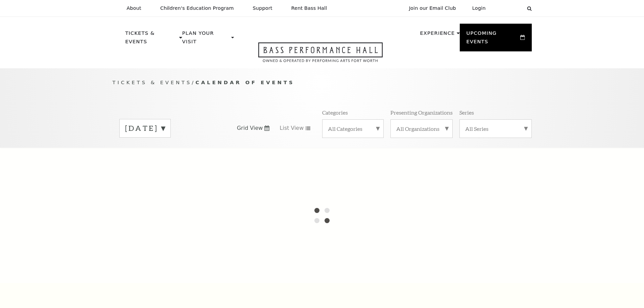 This screenshot has width=644, height=308. I want to click on p: Plan Your Visit, so click(206, 39).